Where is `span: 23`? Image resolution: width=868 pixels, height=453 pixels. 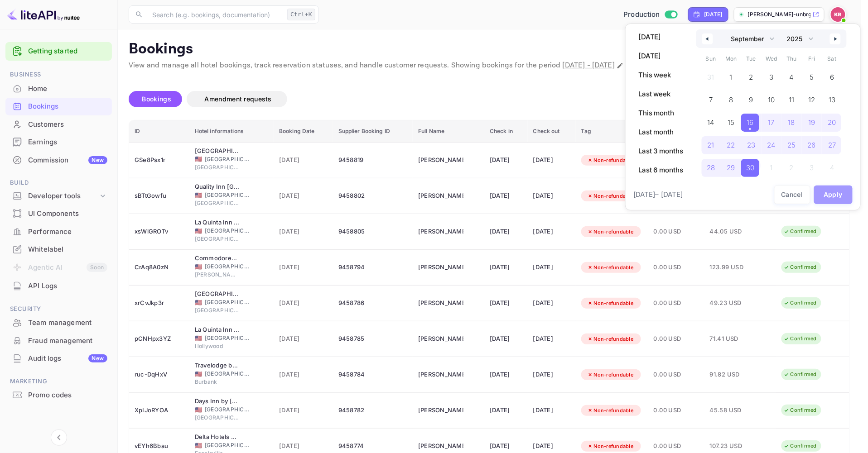 span: 23 is located at coordinates (751, 146).